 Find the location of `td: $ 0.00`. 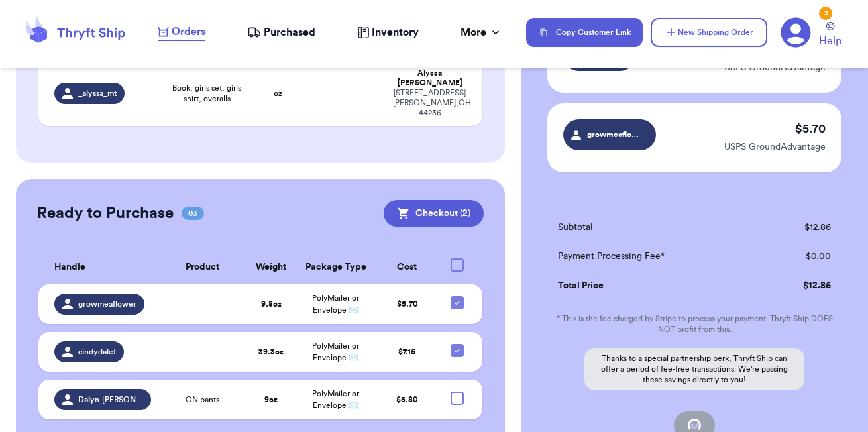

td: $ 0.00 is located at coordinates (800, 257).